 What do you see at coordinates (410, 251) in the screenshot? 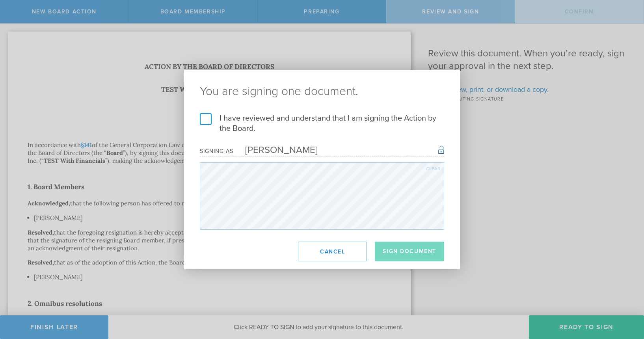
I see `button: Sign Document` at bounding box center [410, 251].